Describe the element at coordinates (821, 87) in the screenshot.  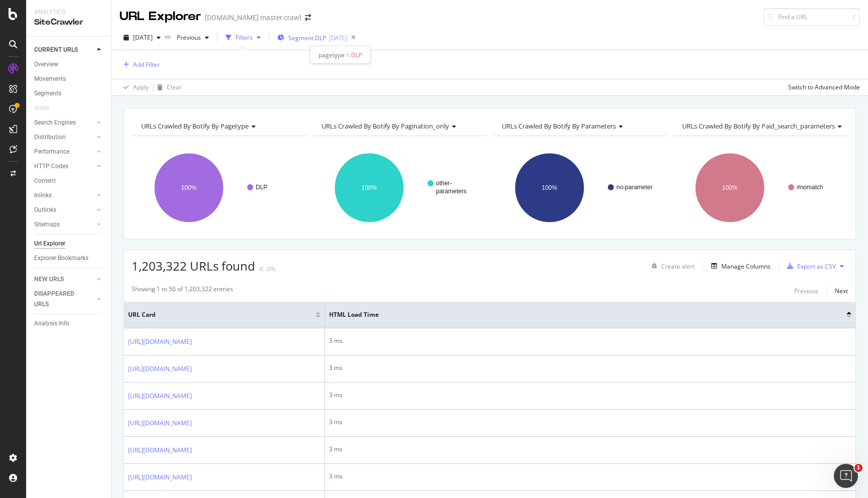
I see `button: Switch to Advanced Mode` at that location.